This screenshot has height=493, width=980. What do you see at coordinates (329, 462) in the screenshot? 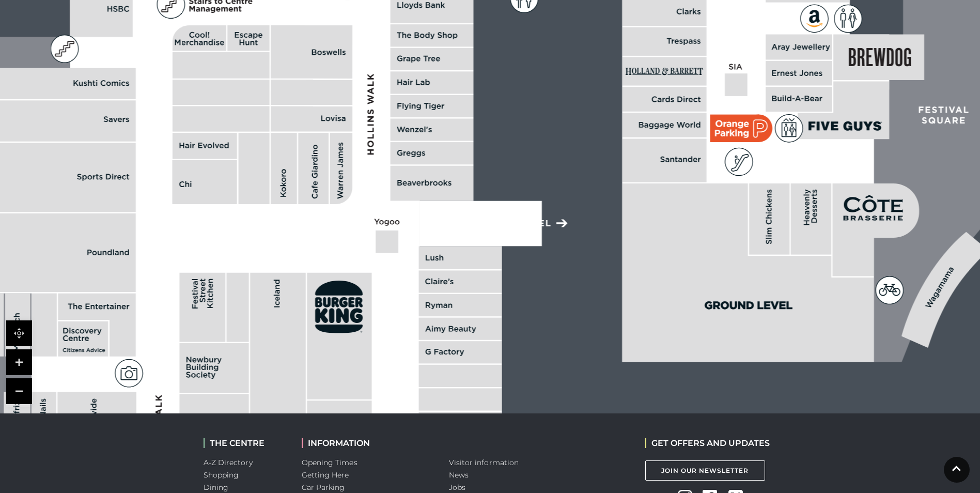
I see `a: Opening Times` at bounding box center [329, 462].